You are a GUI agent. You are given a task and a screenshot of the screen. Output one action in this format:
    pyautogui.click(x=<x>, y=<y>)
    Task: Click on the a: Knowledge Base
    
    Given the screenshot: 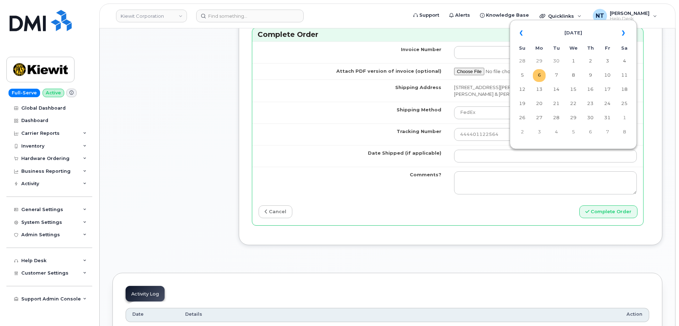 What is the action you would take?
    pyautogui.click(x=504, y=15)
    